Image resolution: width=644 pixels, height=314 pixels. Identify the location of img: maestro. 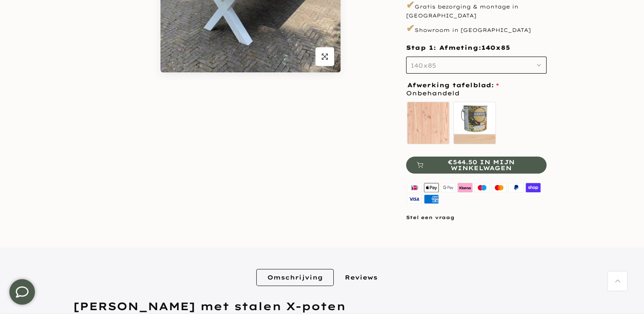
(483, 188).